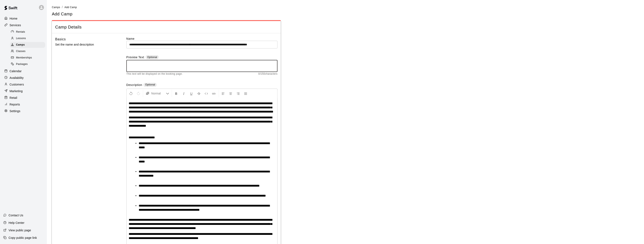  I want to click on div: Camps, so click(27, 45).